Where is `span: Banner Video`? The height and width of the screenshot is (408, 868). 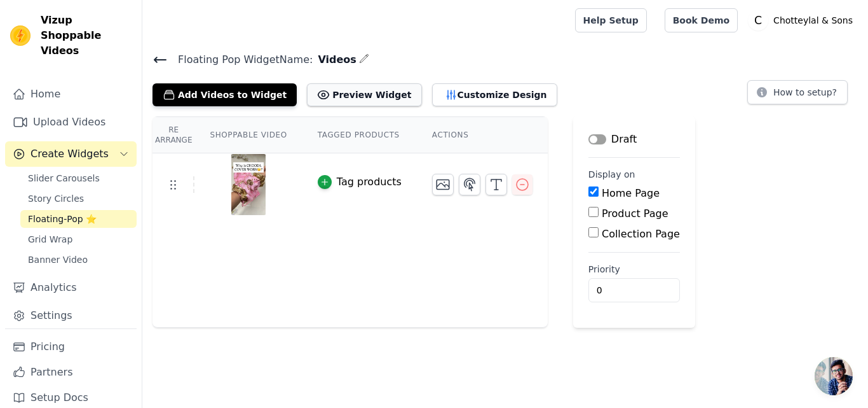
span: Banner Video is located at coordinates (58, 260).